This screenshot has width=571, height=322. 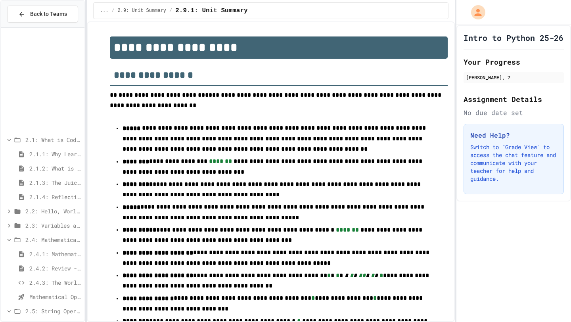 I want to click on span: 2.1.3: The JuiceMind IDE, so click(x=55, y=182).